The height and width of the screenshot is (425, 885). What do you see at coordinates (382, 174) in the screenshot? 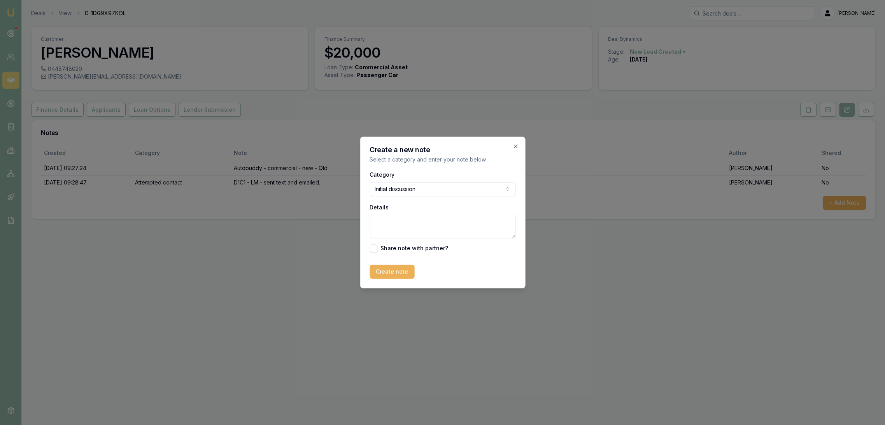
I see `label: Category` at bounding box center [382, 174].